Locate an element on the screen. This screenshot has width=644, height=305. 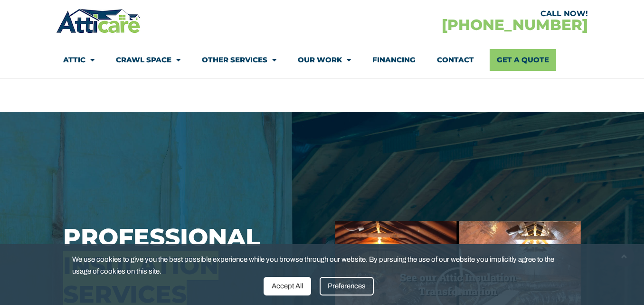
div: Accept All is located at coordinates (287, 286).